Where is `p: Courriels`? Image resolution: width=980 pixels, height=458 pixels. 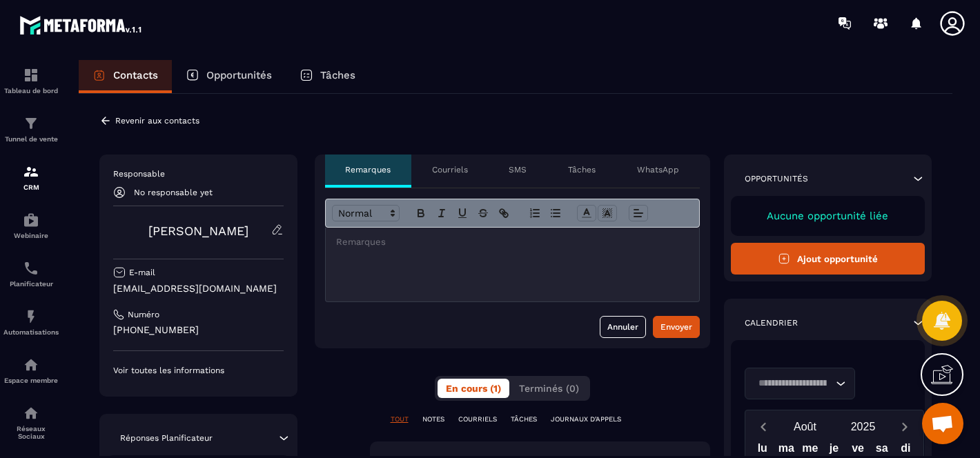
p: Courriels is located at coordinates (450, 170).